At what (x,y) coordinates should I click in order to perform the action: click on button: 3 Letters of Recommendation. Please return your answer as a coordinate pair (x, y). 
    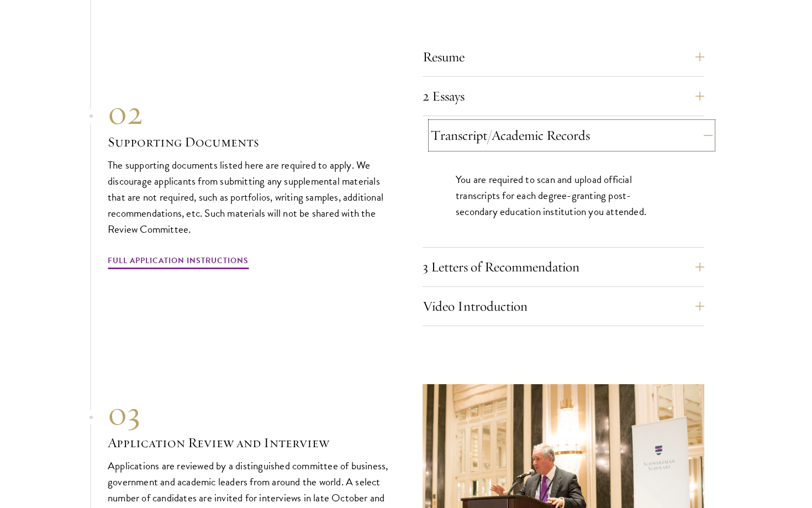
    Looking at the image, I should click on (563, 267).